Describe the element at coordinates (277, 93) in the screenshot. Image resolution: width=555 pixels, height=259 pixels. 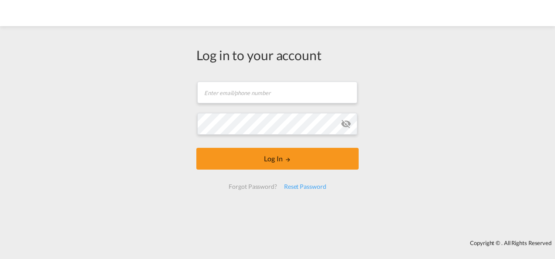
I see `input: Enter email/phone number` at that location.